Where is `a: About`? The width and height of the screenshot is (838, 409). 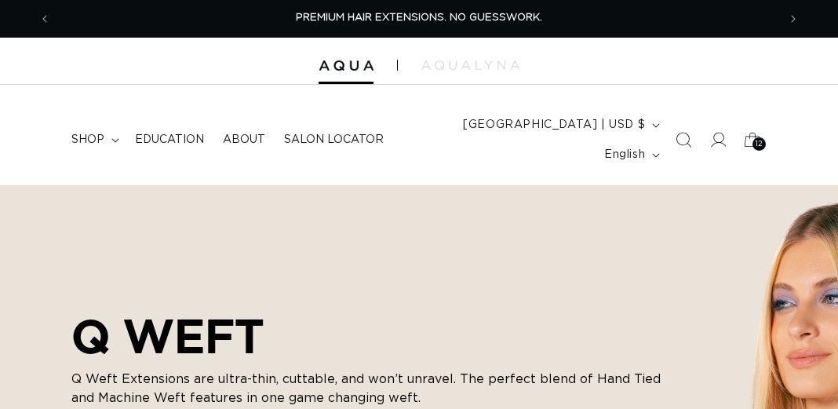 a: About is located at coordinates (244, 140).